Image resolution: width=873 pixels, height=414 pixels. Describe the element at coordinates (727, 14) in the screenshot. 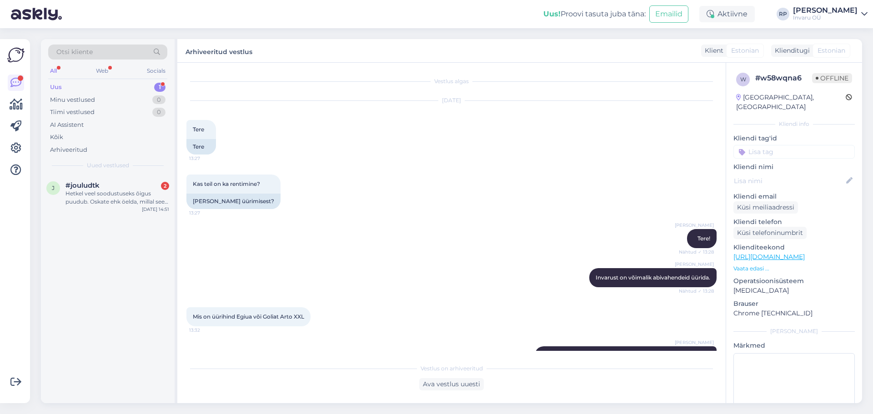

I see `div: Aktiivne` at that location.